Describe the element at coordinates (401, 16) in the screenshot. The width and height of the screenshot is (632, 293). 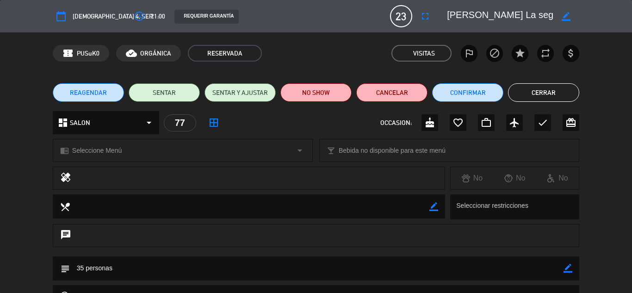
I see `span: 23` at that location.